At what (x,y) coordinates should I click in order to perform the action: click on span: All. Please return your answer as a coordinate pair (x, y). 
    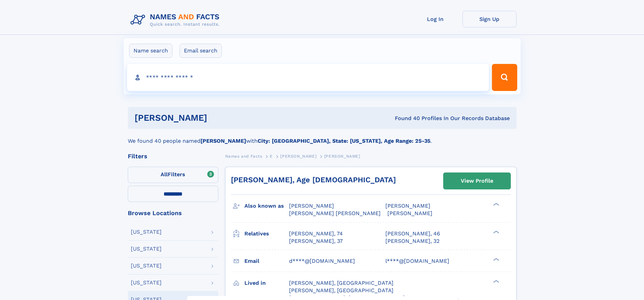
    Looking at the image, I should click on (164, 174).